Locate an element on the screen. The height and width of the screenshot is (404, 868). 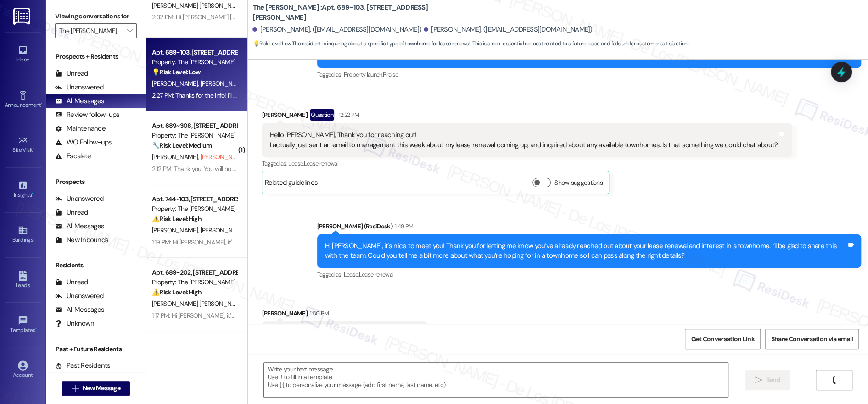
span: Property launch , is located at coordinates (363, 75).